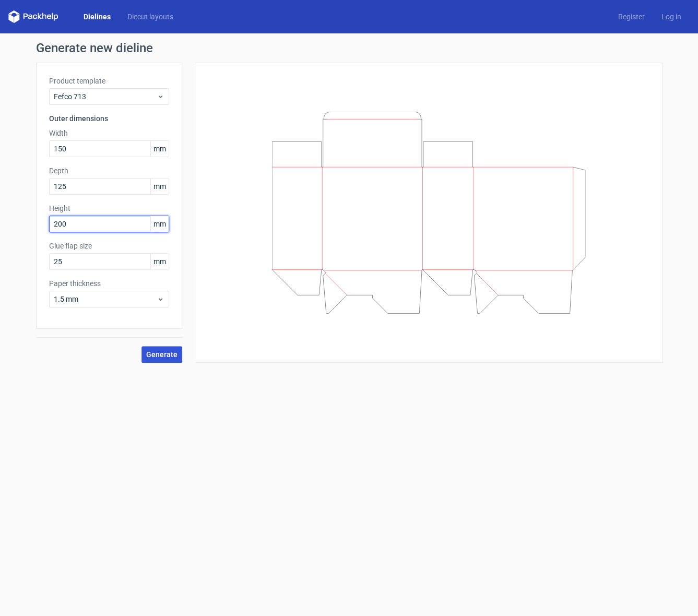 The height and width of the screenshot is (616, 698). I want to click on h1: Generate new dieline, so click(349, 48).